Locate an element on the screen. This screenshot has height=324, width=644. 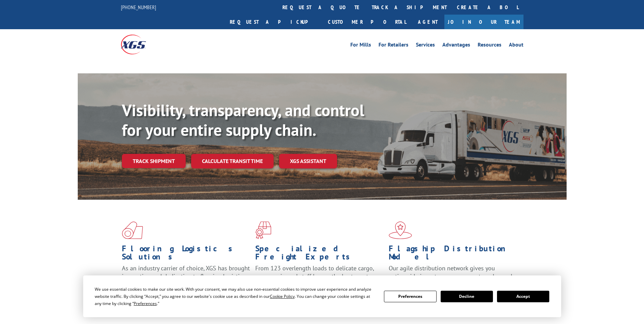
h1: Specialized Freight Experts is located at coordinates (320, 254).